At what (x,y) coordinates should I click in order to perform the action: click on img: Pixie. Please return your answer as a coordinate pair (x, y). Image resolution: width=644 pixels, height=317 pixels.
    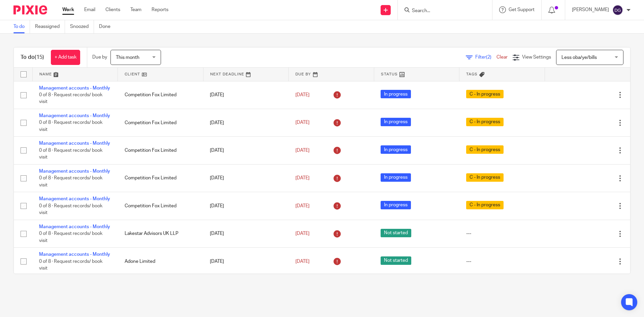
    Looking at the image, I should click on (31, 10).